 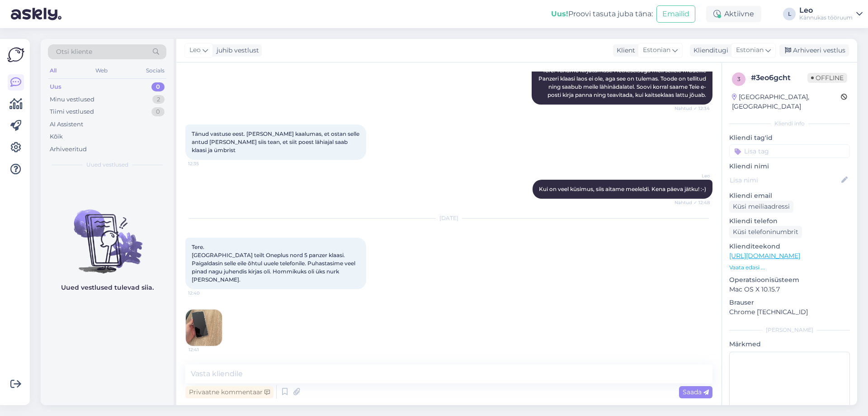 What do you see at coordinates (72, 99) in the screenshot?
I see `div: Minu vestlused` at bounding box center [72, 99].